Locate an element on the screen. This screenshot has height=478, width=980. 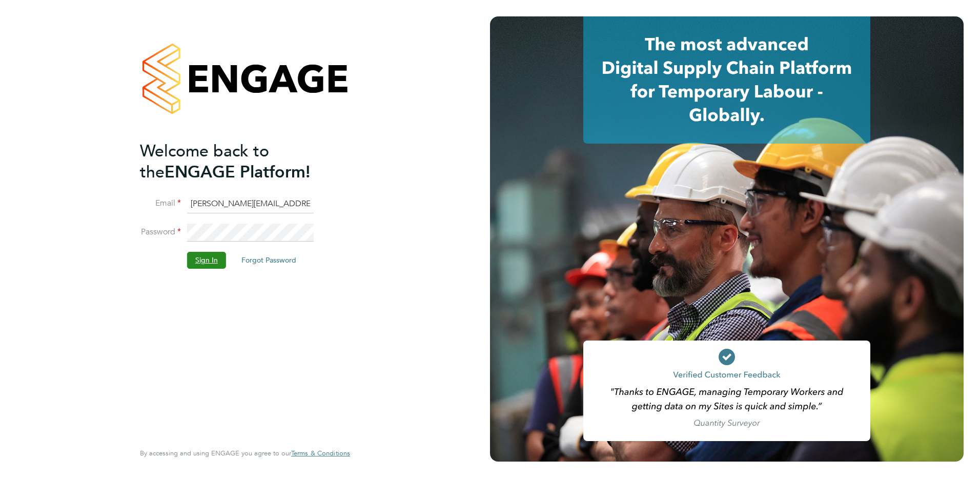
button: Forgot Password is located at coordinates (269, 260).